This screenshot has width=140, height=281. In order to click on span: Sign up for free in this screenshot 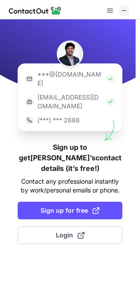, I will do `click(70, 211)`.